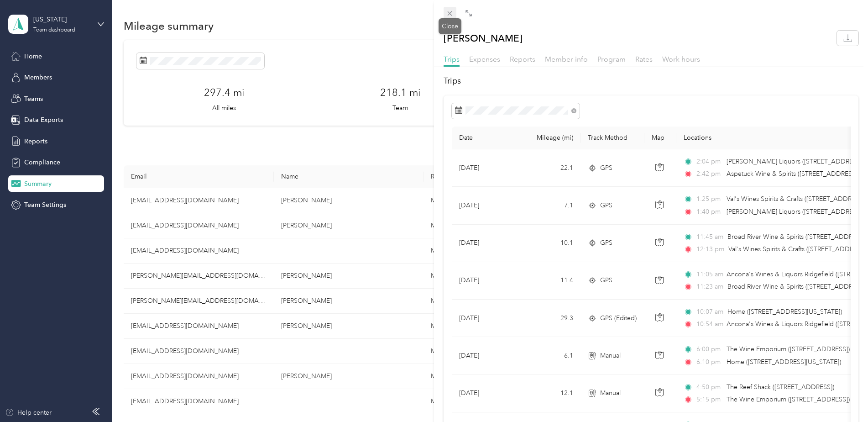 The width and height of the screenshot is (868, 422). What do you see at coordinates (709, 174) in the screenshot?
I see `span: 2:42 pm` at bounding box center [709, 174].